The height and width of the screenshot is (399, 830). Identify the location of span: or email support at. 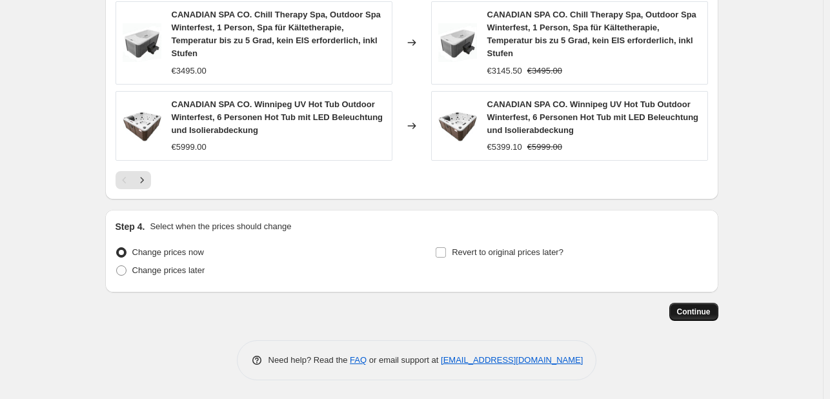
(404, 360).